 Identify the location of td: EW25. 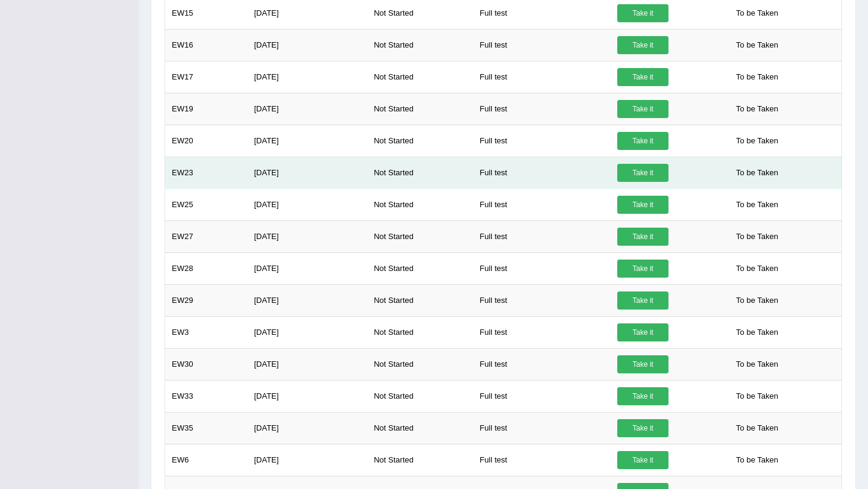
(206, 204).